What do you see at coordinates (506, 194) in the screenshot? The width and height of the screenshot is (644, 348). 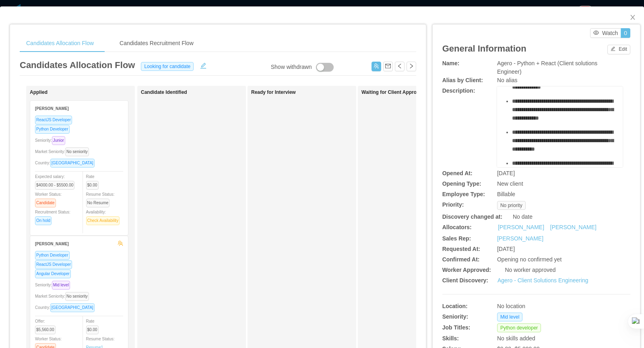 I see `span: Billable` at bounding box center [506, 194].